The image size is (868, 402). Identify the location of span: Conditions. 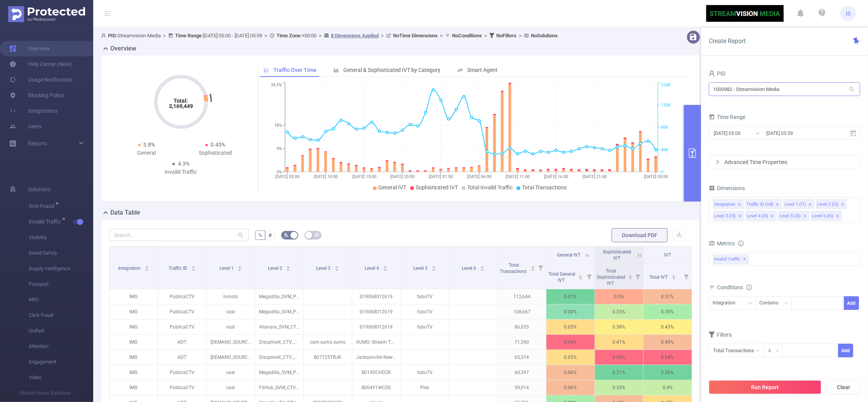
(734, 287).